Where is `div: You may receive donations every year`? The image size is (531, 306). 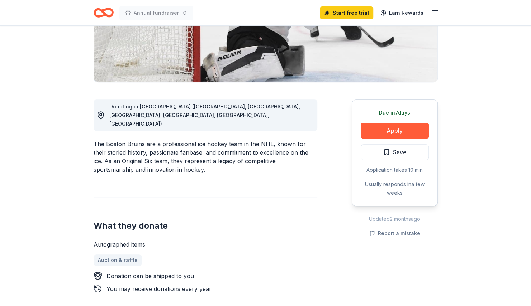 div: You may receive donations every year is located at coordinates (159, 289).